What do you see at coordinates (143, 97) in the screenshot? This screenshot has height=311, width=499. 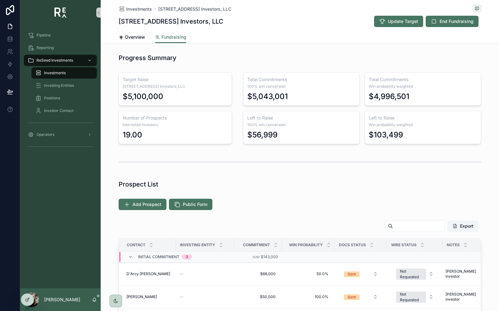 I see `div: $5,100,000` at bounding box center [143, 97].